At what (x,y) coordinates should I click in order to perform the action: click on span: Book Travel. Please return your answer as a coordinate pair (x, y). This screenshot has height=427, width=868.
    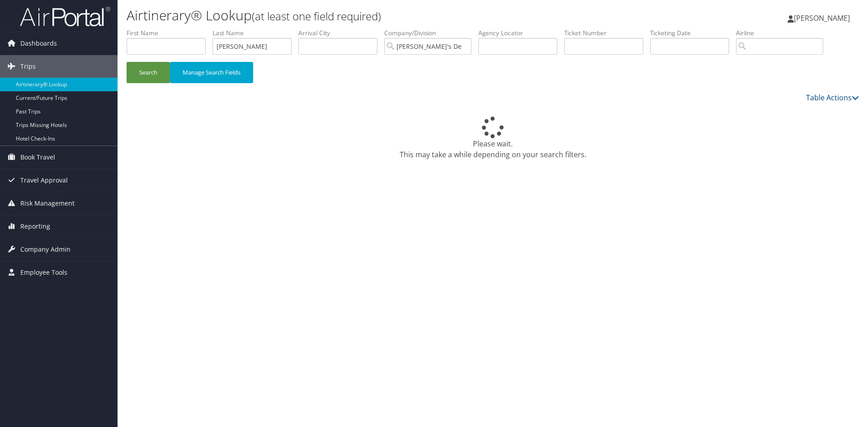
    Looking at the image, I should click on (37, 157).